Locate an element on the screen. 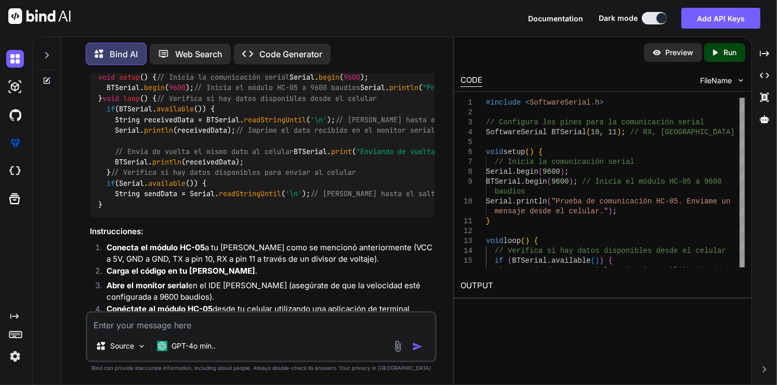  span: // Inicia el módulo HC-05 a 9600 baudios is located at coordinates (277, 87).